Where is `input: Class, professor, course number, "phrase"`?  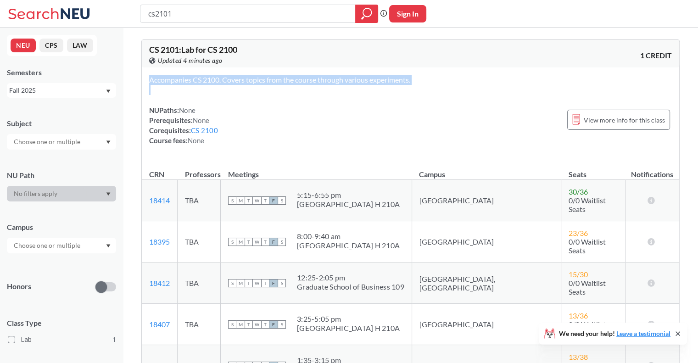
input: Class, professor, course number, "phrase" is located at coordinates (248, 14).